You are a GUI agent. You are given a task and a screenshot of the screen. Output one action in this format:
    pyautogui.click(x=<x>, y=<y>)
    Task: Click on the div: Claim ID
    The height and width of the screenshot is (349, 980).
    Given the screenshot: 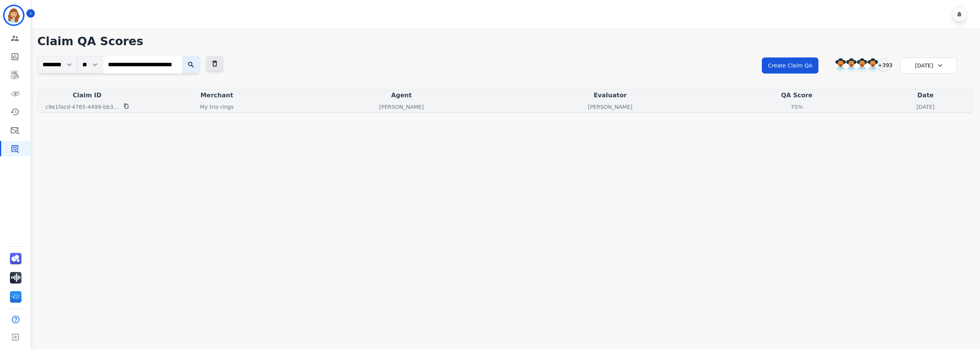 What is the action you would take?
    pyautogui.click(x=87, y=95)
    